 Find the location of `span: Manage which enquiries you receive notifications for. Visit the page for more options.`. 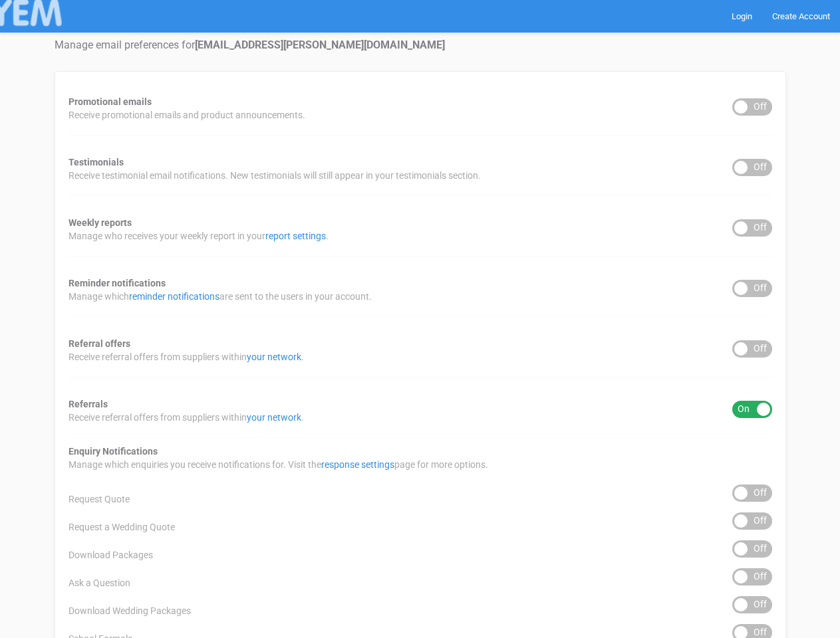

span: Manage which enquiries you receive notifications for. Visit the page for more options. is located at coordinates (278, 465).